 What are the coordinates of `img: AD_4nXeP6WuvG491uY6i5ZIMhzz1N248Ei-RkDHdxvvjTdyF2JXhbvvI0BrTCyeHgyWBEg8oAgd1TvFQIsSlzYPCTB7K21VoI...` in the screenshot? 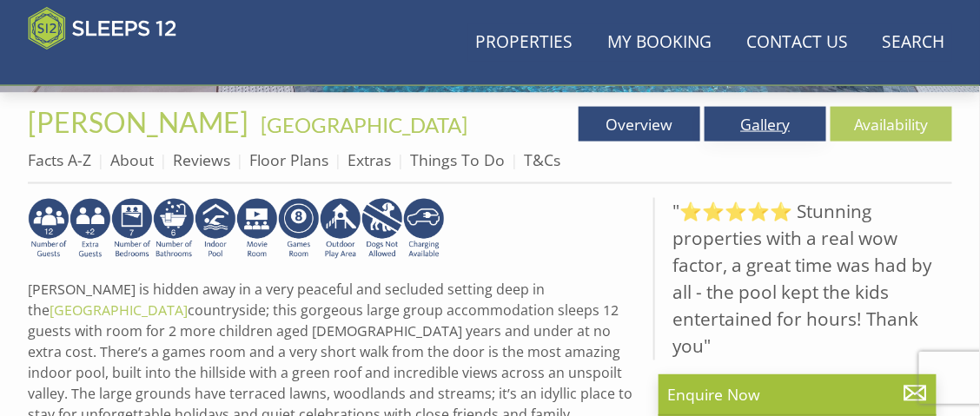 It's located at (91, 229).